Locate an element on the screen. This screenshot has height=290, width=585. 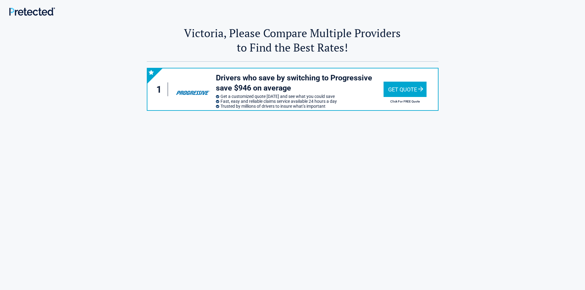
h2: Victoria, Please Compare Multiple Providers to Find the Best Rates! is located at coordinates (293, 40).